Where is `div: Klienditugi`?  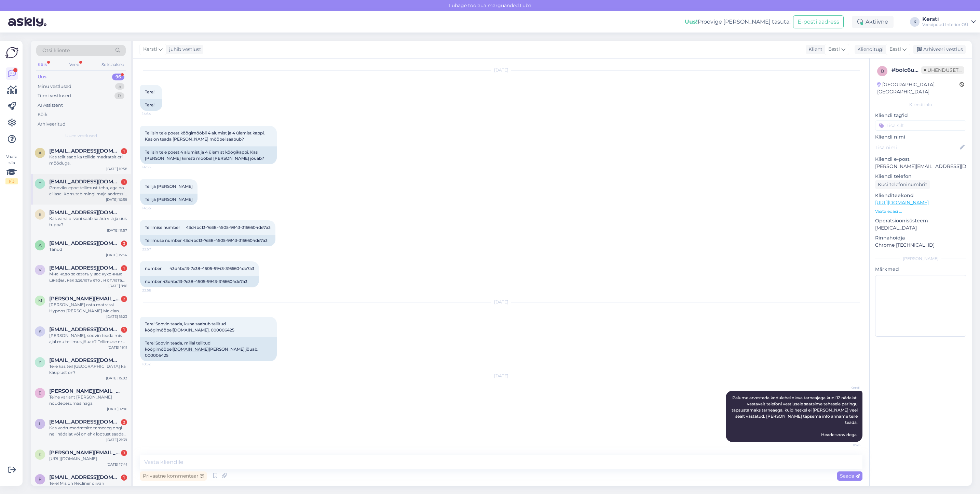 div: Klienditugi is located at coordinates (869, 49).